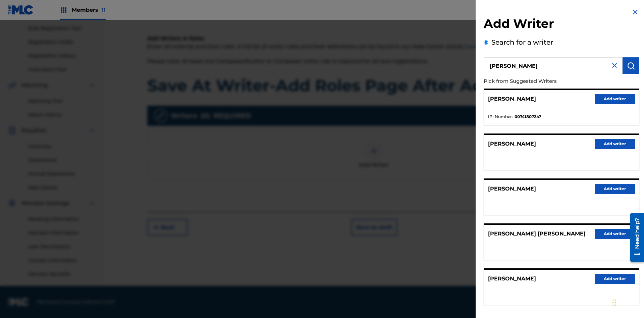  Describe the element at coordinates (501, 117) in the screenshot. I see `span: IPI Number :` at that location.